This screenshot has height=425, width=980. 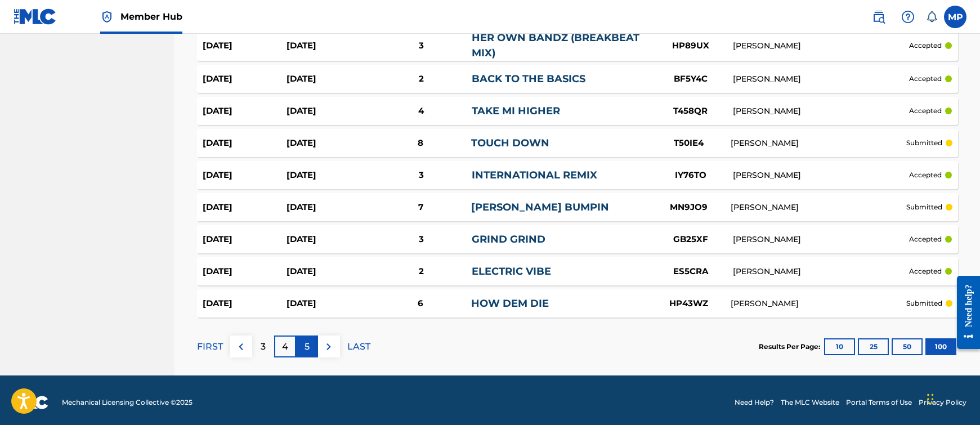 What do you see at coordinates (689, 303) in the screenshot?
I see `div: HP43WZ` at bounding box center [689, 303].